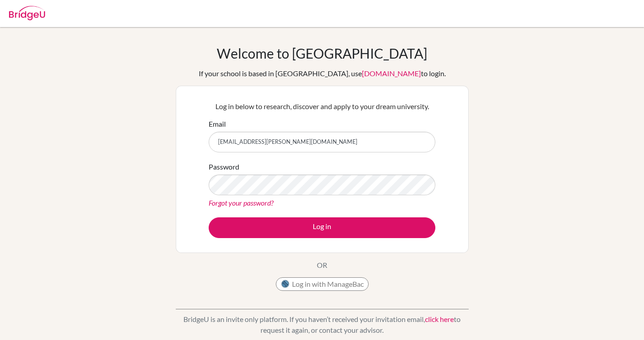 This screenshot has height=340, width=644. I want to click on p: BridgeU is an invite only platform. If you haven’t received your invitation email, to request it ..., so click(322, 325).